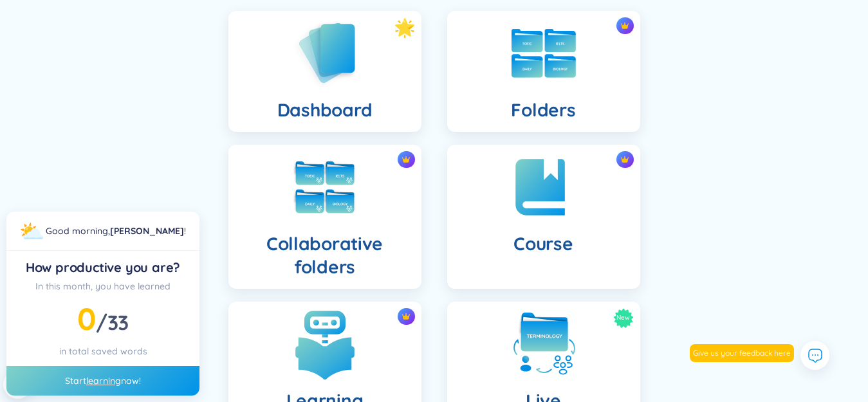  Describe the element at coordinates (543, 216) in the screenshot. I see `a: crown iconCourse` at that location.